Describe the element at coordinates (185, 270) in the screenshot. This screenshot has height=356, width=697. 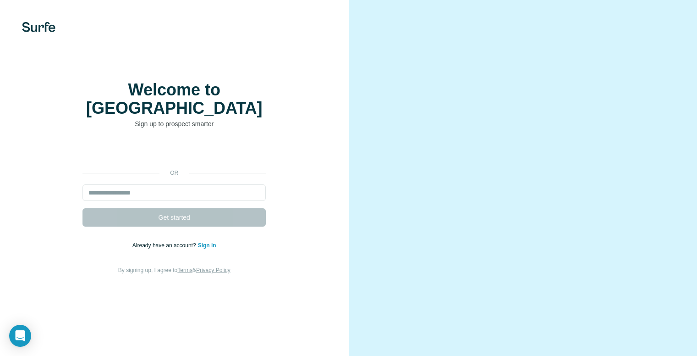
I see `a: Terms` at that location.